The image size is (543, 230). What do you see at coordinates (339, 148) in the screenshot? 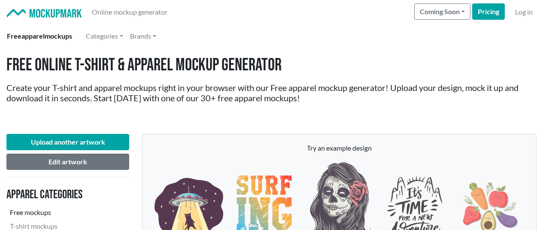
I see `p: Try an example design` at bounding box center [339, 148].